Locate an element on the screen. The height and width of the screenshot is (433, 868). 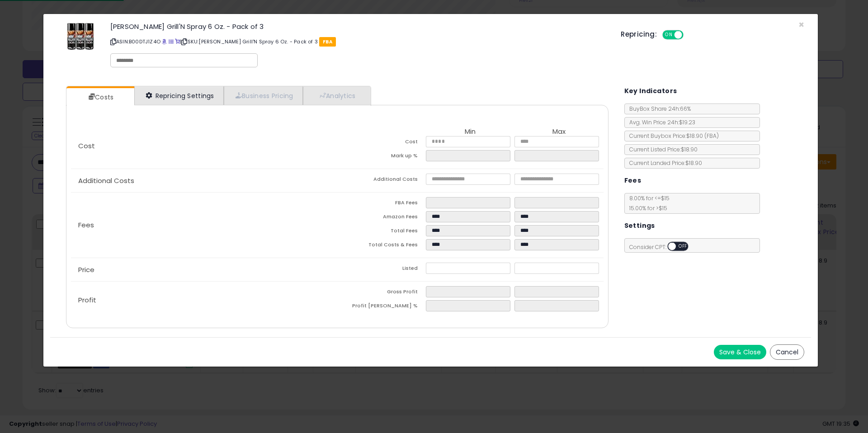
a: Analytics is located at coordinates (337, 95).